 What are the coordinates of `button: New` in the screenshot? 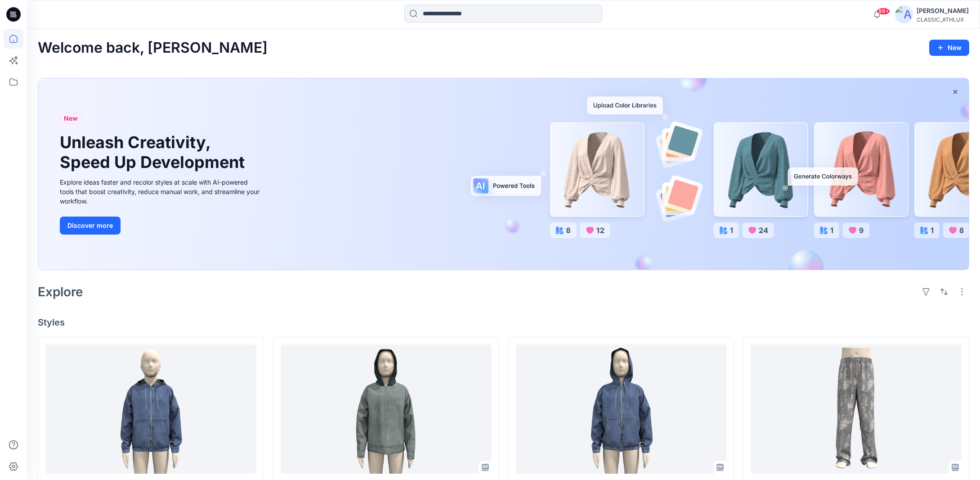 It's located at (949, 48).